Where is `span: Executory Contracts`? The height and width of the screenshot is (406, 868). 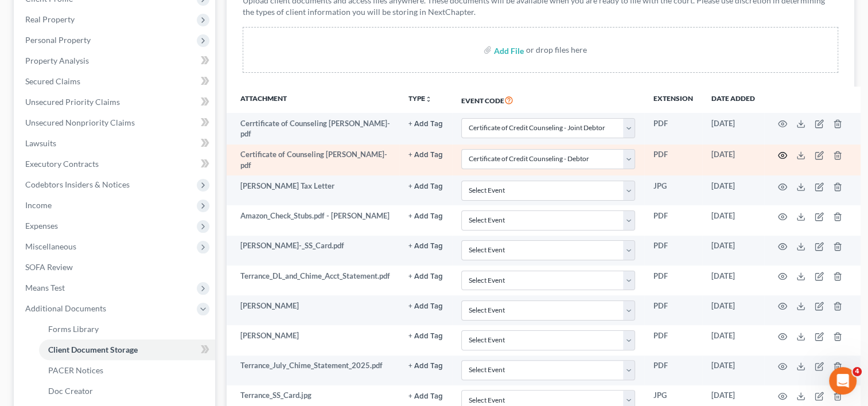 span: Executory Contracts is located at coordinates (62, 164).